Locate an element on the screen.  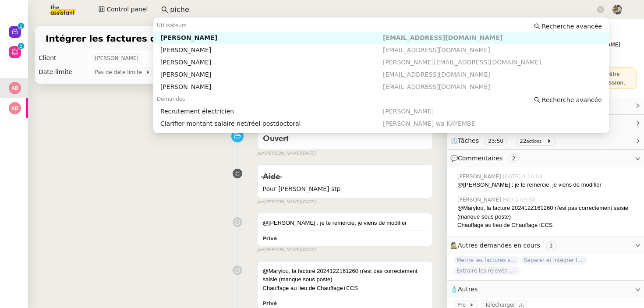
span: Mettre les factures sur ENERGYTRACK is located at coordinates (486, 260).